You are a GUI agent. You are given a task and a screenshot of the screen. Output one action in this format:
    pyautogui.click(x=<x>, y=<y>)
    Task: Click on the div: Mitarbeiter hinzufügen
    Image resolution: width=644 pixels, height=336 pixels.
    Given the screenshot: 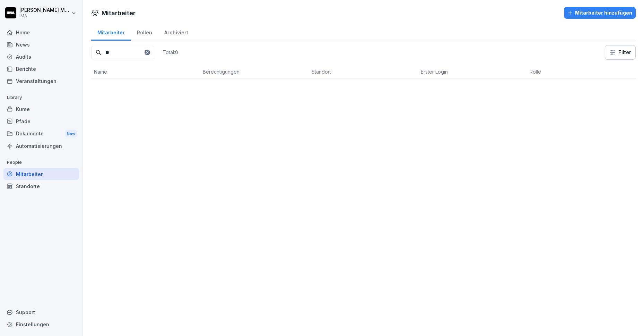 What is the action you would take?
    pyautogui.click(x=599, y=13)
    